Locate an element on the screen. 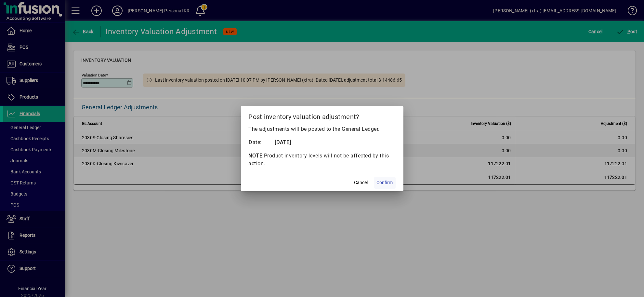  span: Confirm is located at coordinates (385, 183).